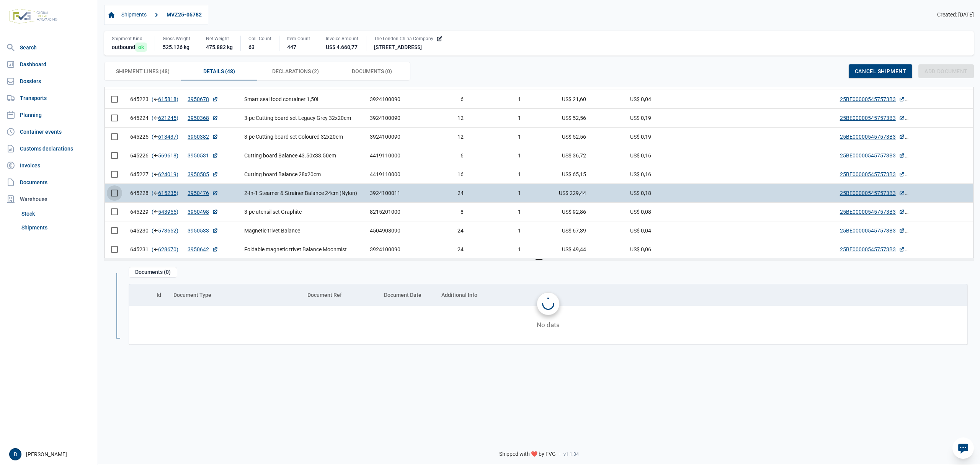  What do you see at coordinates (192, 295) in the screenshot?
I see `div: Document Type` at bounding box center [192, 295].